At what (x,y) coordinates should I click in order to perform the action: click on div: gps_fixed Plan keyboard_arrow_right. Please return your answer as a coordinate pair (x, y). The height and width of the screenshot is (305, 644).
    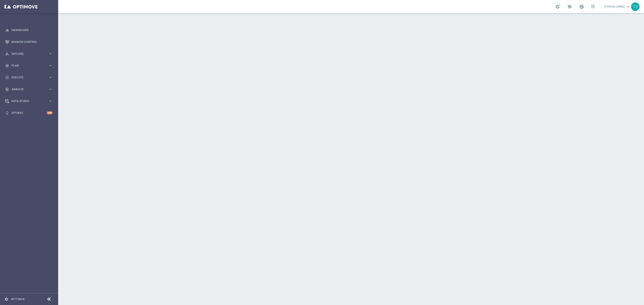
    Looking at the image, I should click on (29, 65).